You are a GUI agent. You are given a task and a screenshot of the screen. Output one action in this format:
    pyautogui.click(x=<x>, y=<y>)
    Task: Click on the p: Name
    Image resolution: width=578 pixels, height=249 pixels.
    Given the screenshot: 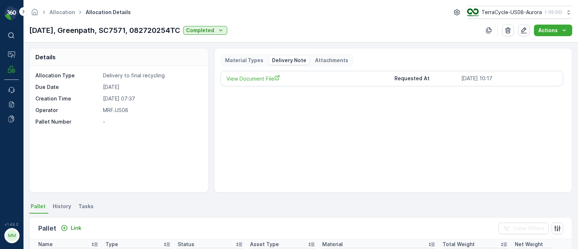 What is the action you would take?
    pyautogui.click(x=45, y=244)
    